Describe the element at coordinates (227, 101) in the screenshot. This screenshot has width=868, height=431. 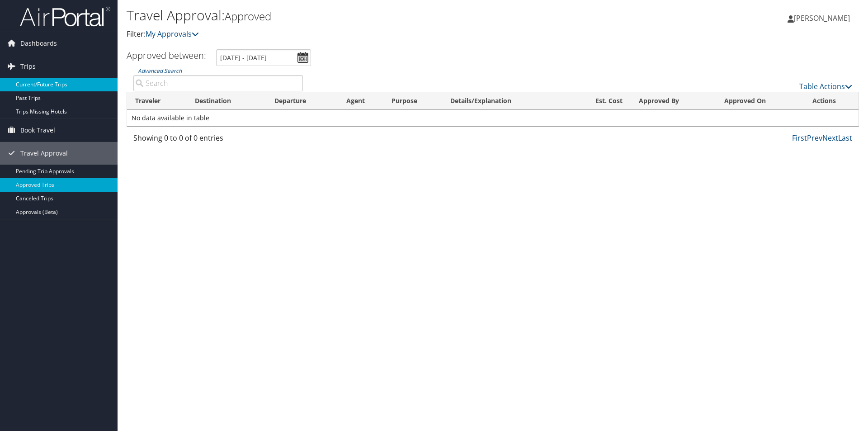
I see `th: Destination: activate to sort column ascending` at that location.